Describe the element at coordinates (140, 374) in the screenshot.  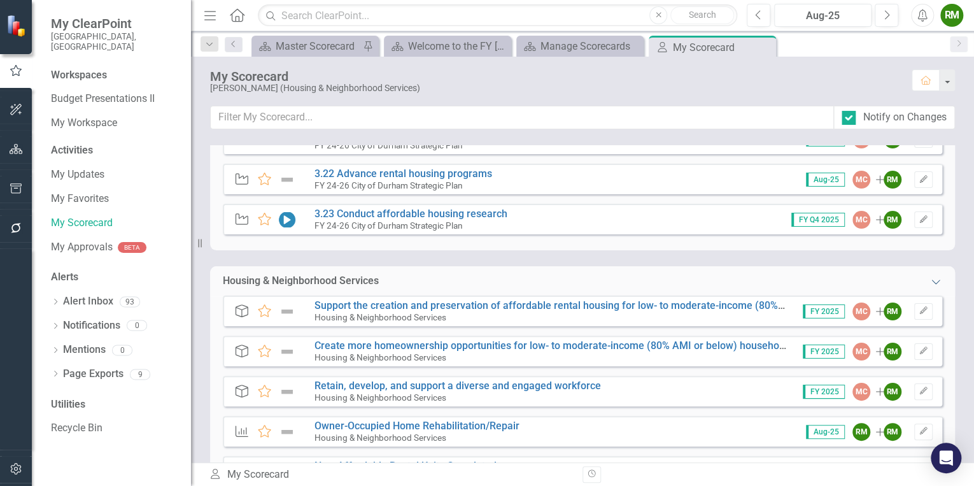
I see `div: 9` at that location.